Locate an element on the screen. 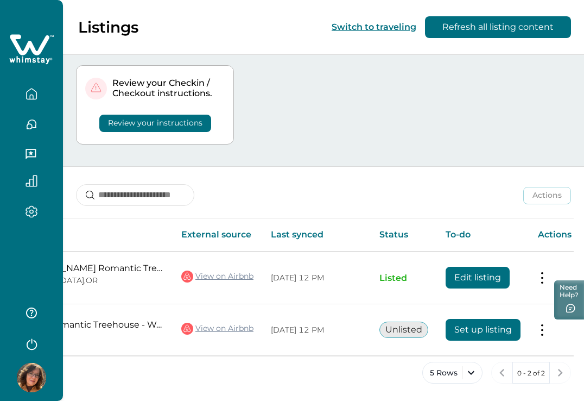 The width and height of the screenshot is (584, 401). p: Listings is located at coordinates (108, 27).